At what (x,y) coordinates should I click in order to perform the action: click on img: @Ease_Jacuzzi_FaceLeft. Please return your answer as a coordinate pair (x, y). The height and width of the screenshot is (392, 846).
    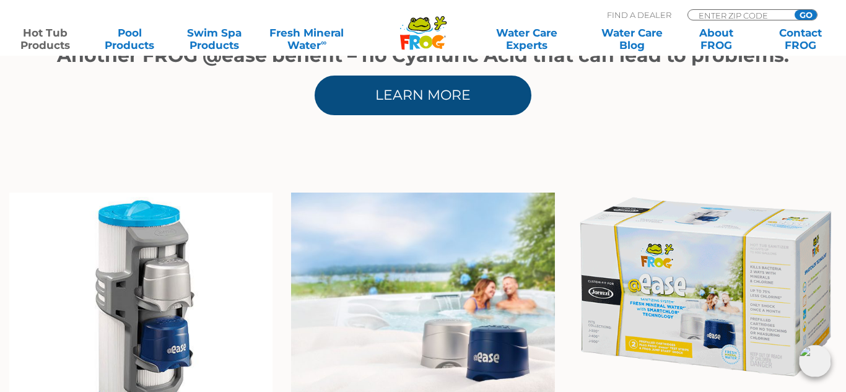
    Looking at the image, I should click on (705, 287).